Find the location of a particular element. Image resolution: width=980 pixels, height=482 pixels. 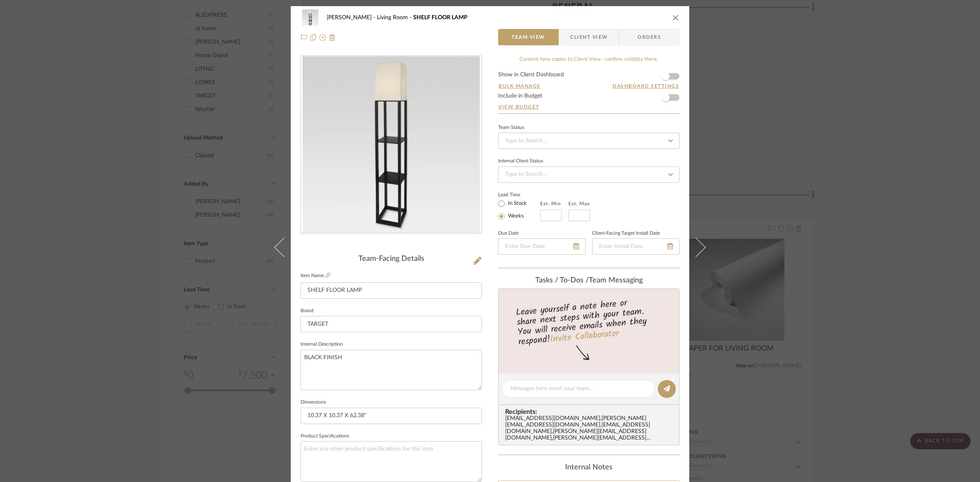

div: Internal Client Status is located at coordinates (520, 161).